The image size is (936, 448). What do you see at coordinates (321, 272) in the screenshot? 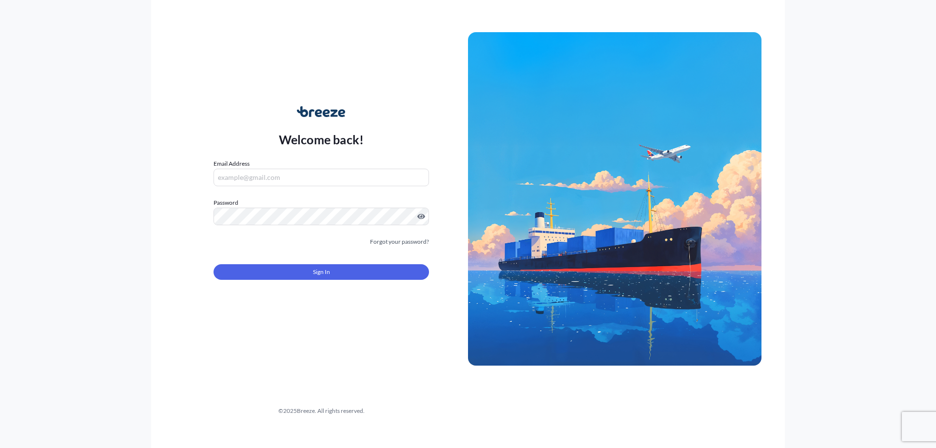
I see `button: Sign In` at bounding box center [321, 272].